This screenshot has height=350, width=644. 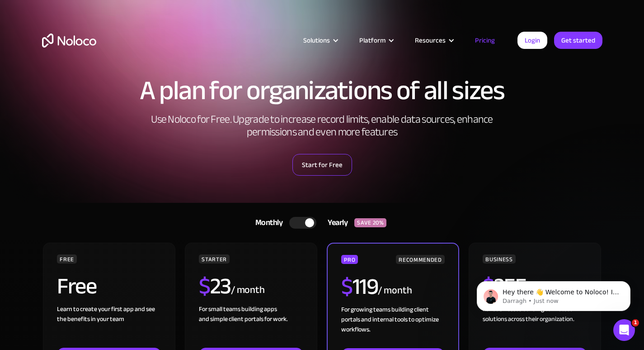 I want to click on h2: 119, so click(x=359, y=286).